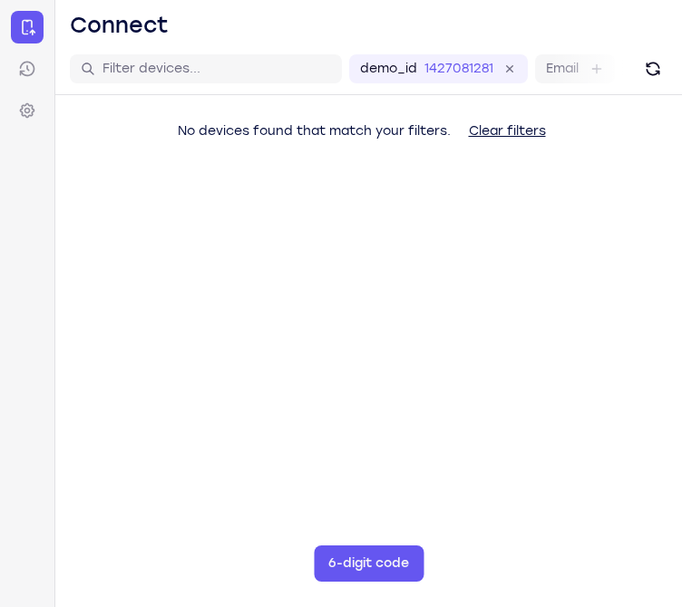 The image size is (682, 607). What do you see at coordinates (653, 69) in the screenshot?
I see `button: Refresh` at bounding box center [653, 69].